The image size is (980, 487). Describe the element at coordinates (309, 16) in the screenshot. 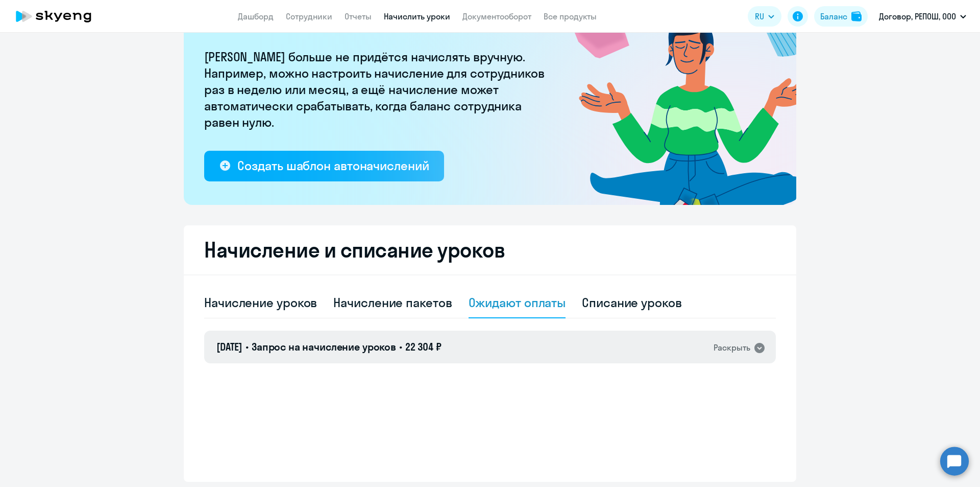

I see `a: Сотрудники` at that location.